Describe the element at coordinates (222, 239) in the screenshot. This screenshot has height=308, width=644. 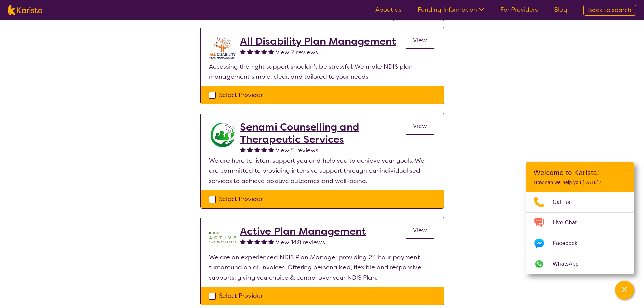
I see `img: pypzb5qm7jexfhutod0x.png` at that location.